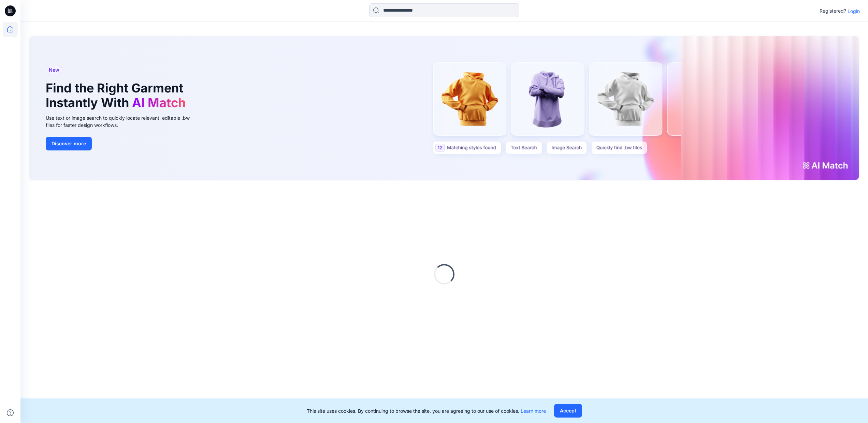  I want to click on button: Accept, so click(568, 411).